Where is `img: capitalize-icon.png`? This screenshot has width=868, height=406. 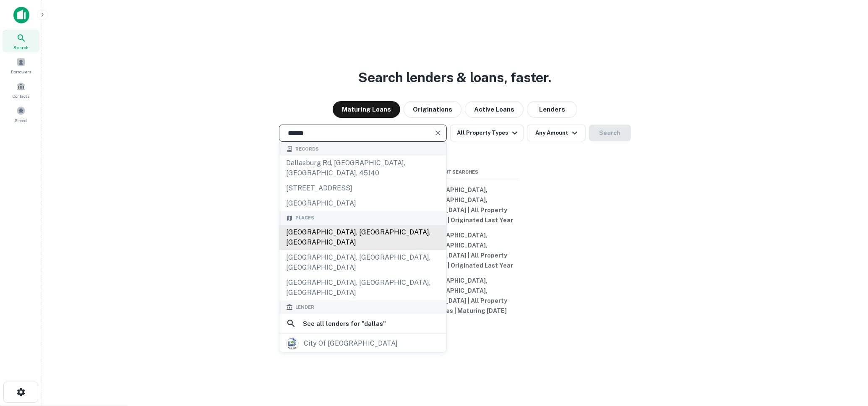
img: capitalize-icon.png is located at coordinates (21, 15).